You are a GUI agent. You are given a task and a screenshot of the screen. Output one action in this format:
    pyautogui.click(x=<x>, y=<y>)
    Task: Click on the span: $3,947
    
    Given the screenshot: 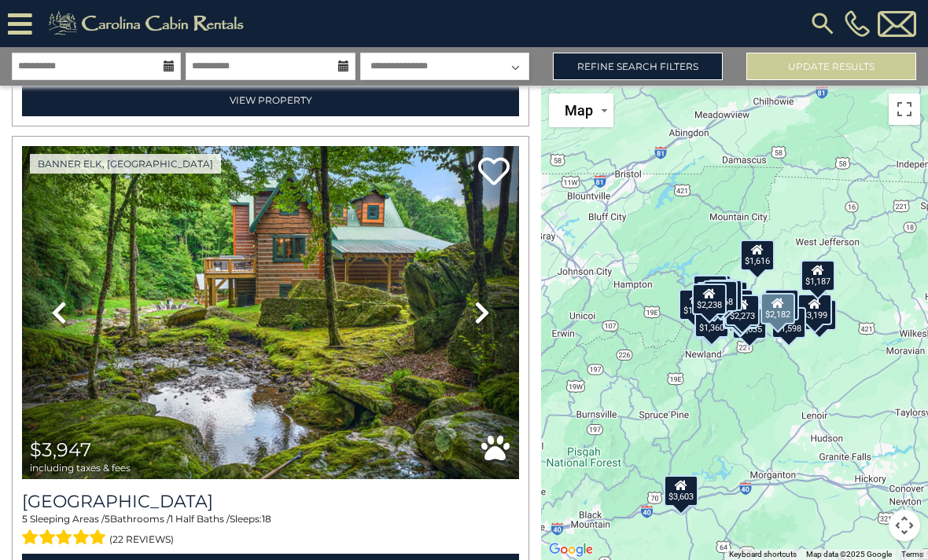 What is the action you would take?
    pyautogui.click(x=60, y=449)
    